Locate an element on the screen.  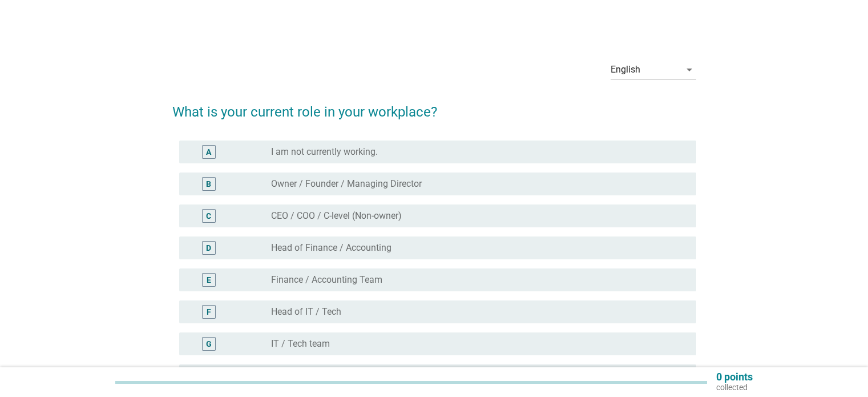
label: Finance / Accounting Team is located at coordinates (327, 280).